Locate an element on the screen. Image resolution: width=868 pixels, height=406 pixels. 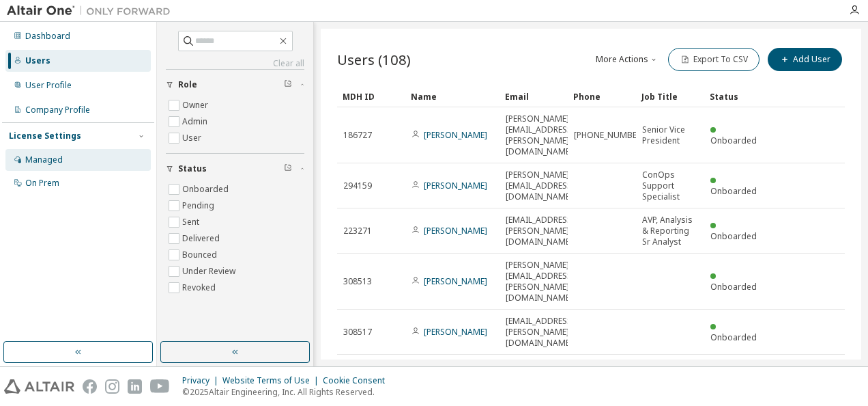
label: Delivered is located at coordinates (202, 238).